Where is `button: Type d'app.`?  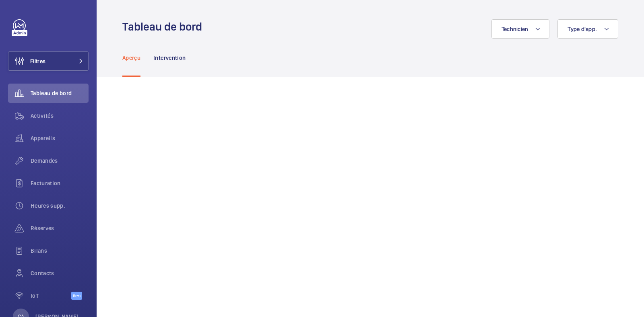 button: Type d'app. is located at coordinates (588, 29).